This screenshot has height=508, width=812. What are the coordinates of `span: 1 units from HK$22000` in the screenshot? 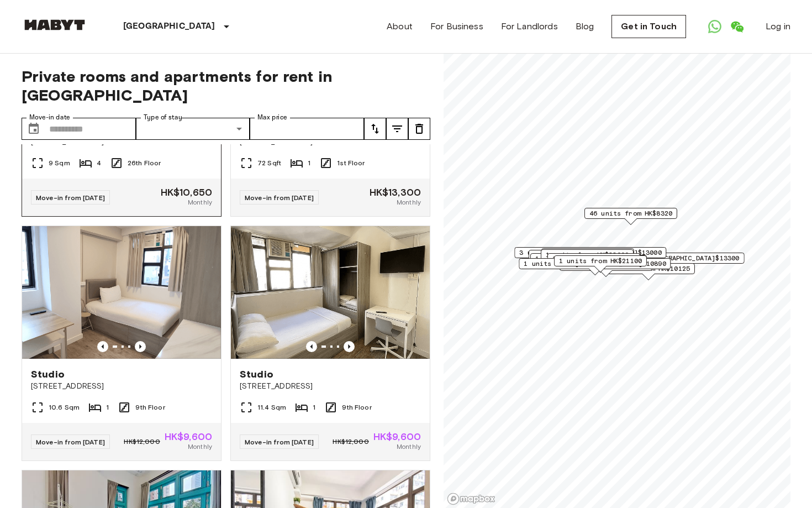 It's located at (588, 254).